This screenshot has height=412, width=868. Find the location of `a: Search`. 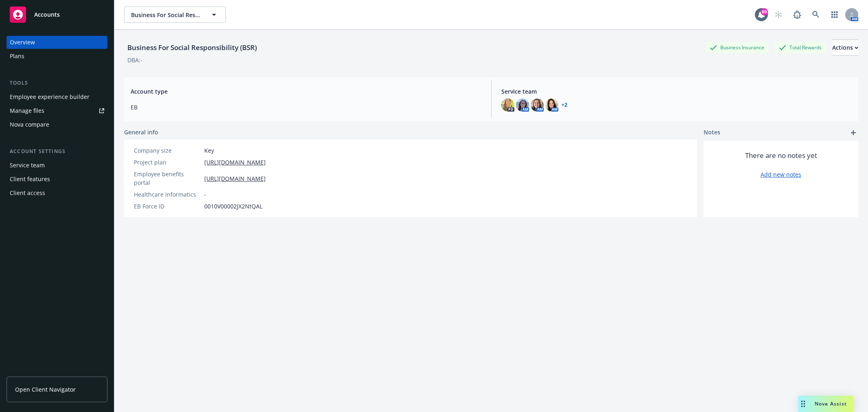

a: Search is located at coordinates (817, 14).